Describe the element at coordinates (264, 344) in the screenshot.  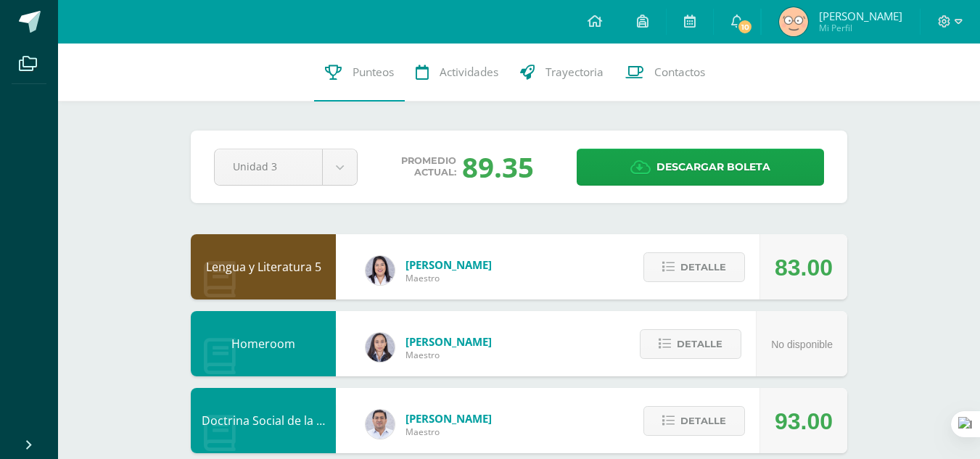
I see `div: Homeroom` at that location.